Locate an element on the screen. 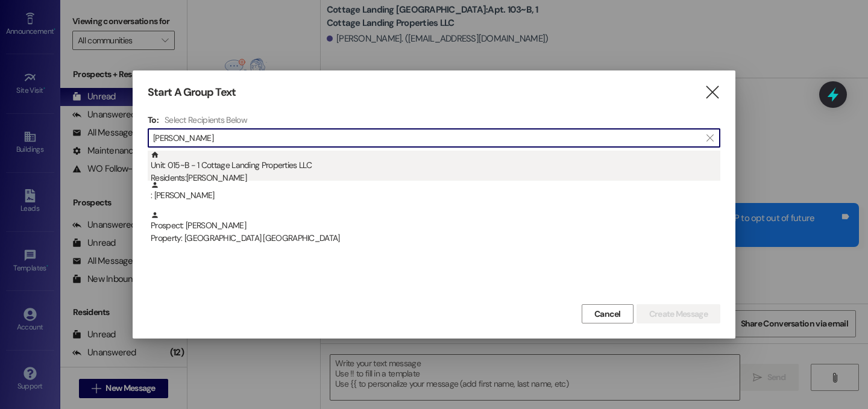  h3: To: is located at coordinates (154, 120).